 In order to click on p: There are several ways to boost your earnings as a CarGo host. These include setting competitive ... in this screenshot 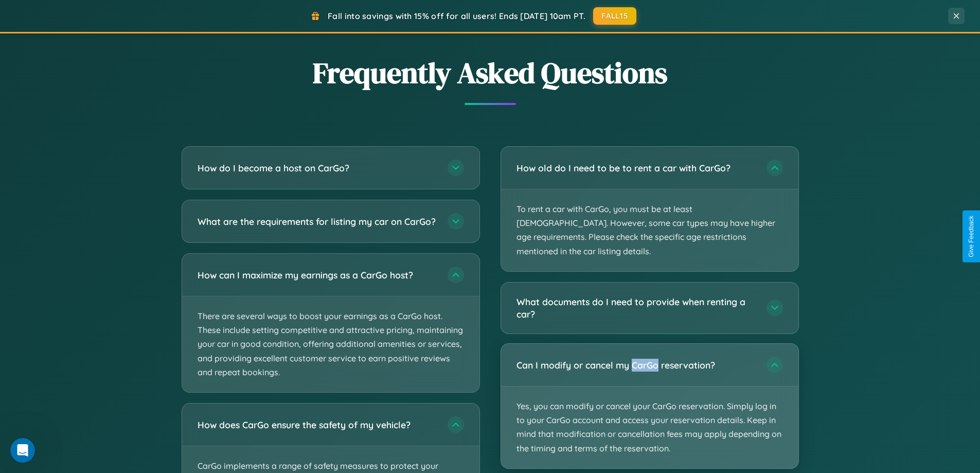, I will do `click(331, 344)`.